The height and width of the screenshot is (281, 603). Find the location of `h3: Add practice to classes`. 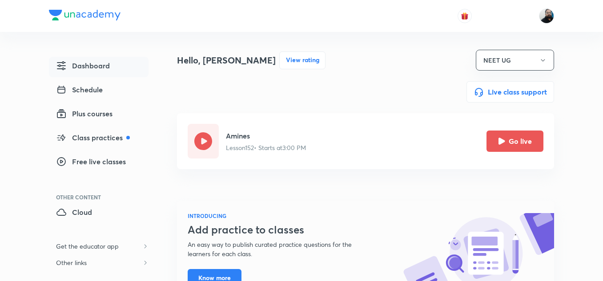

h3: Add practice to classes is located at coordinates (280, 230).